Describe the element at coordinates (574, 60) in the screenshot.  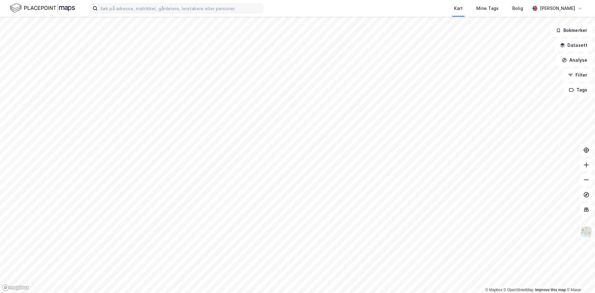
I see `button: Analyse` at that location.